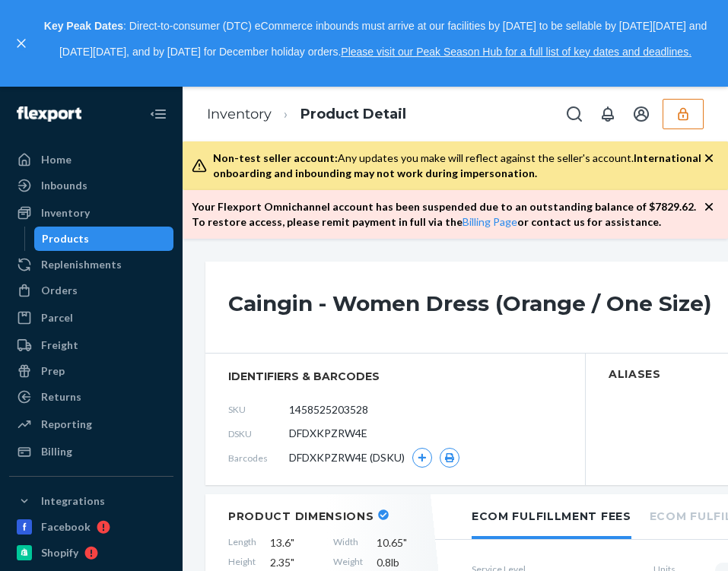  I want to click on button: Integrations, so click(91, 500).